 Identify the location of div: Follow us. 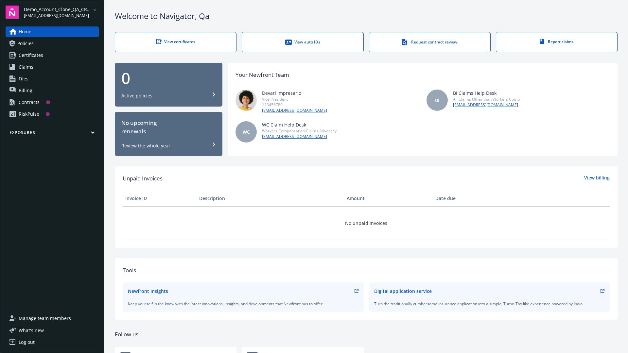
(366, 335).